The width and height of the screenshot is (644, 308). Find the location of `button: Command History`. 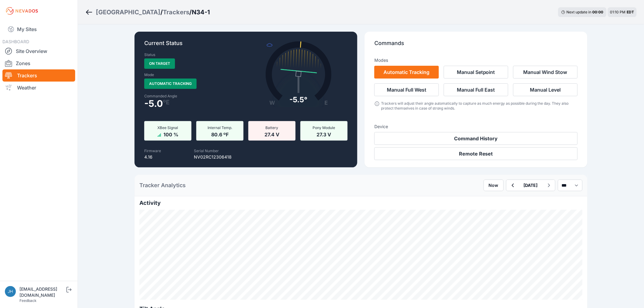

button: Command History is located at coordinates (476, 138).